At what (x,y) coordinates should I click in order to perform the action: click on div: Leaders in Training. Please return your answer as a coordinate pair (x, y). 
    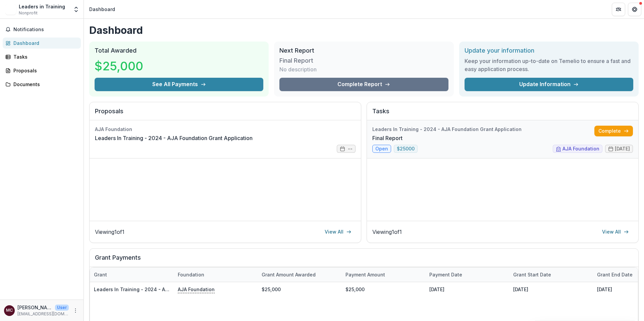
    Looking at the image, I should click on (42, 6).